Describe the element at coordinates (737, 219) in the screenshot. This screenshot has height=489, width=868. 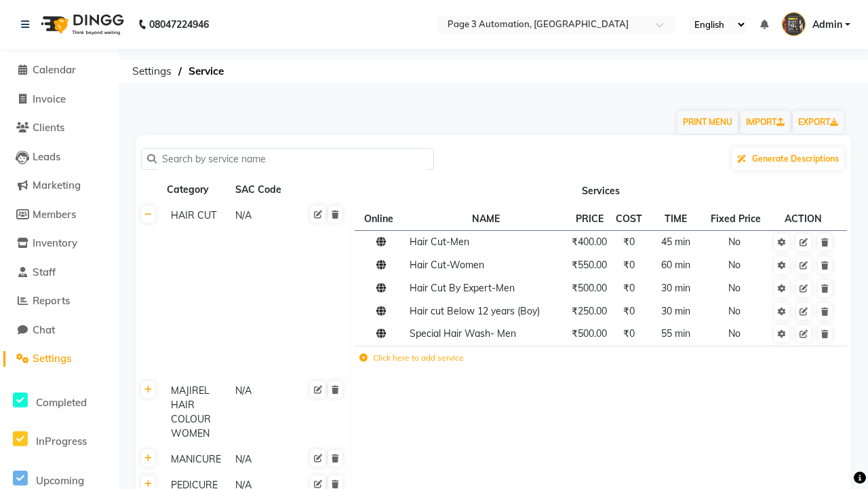
I see `th: Fixed Price` at that location.